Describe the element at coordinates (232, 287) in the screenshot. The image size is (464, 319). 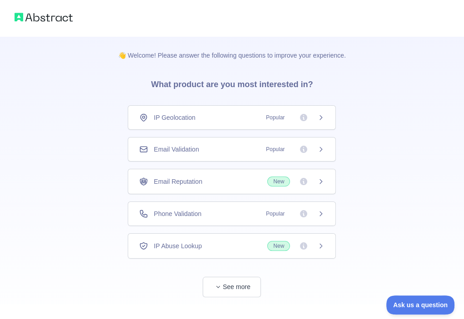
I see `button: See more` at that location.